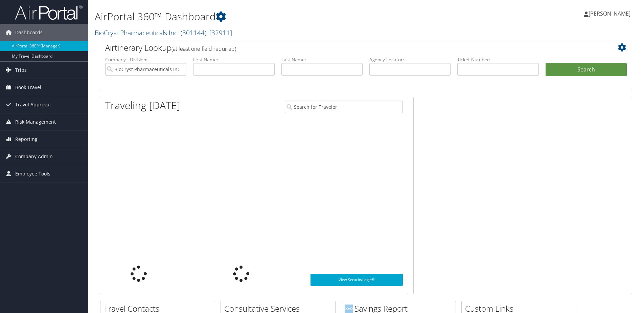  I want to click on h1: AirPortal 360™ Dashboard, so click(275, 16).